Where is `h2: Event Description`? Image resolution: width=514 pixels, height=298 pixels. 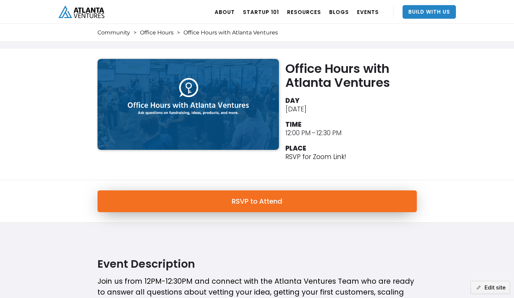
h2: Event Description is located at coordinates (257, 263).